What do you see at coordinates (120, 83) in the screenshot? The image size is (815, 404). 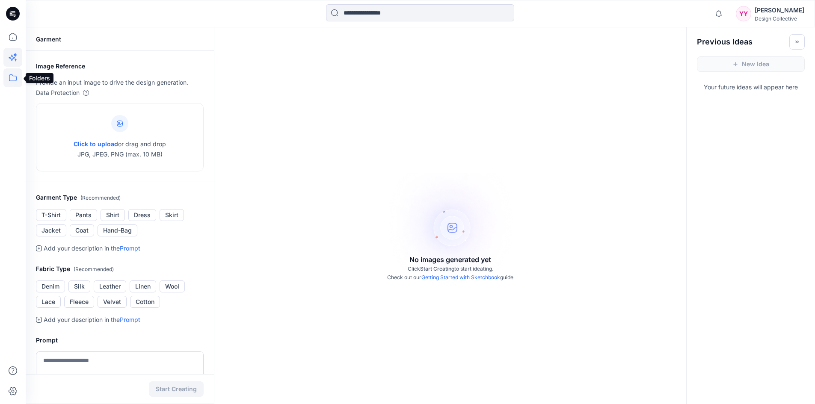 I see `p: Provide an input image to drive the design generation.` at bounding box center [120, 83].